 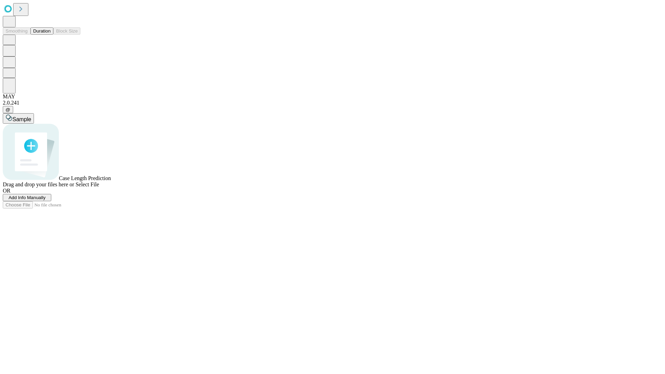 What do you see at coordinates (85, 178) in the screenshot?
I see `span: Case Length Prediction` at bounding box center [85, 178].